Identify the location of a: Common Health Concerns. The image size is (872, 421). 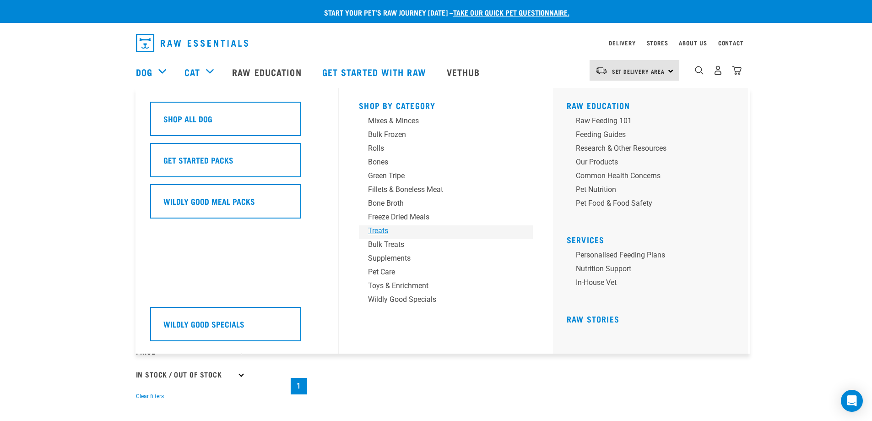
(654, 177).